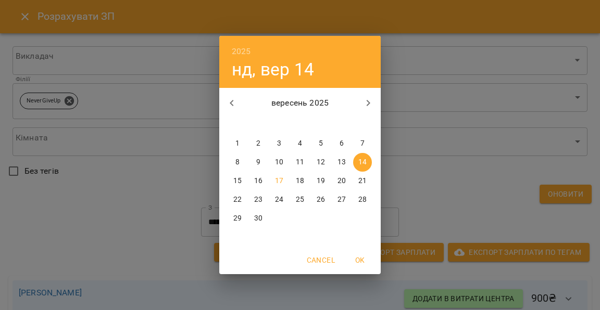 The height and width of the screenshot is (310, 600). What do you see at coordinates (237, 200) in the screenshot?
I see `p: 22` at bounding box center [237, 200].